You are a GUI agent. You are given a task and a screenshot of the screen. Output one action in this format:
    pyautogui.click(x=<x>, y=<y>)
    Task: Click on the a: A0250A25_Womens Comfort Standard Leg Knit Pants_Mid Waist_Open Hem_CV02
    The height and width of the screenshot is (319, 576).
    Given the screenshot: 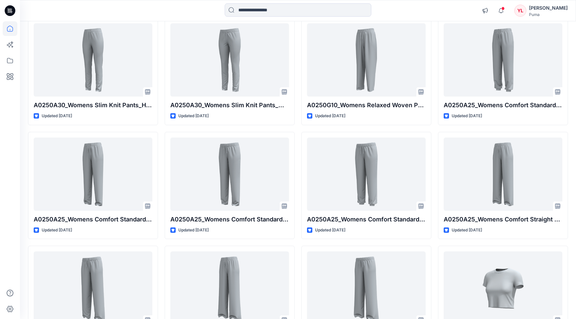 What is the action you would take?
    pyautogui.click(x=230, y=174)
    